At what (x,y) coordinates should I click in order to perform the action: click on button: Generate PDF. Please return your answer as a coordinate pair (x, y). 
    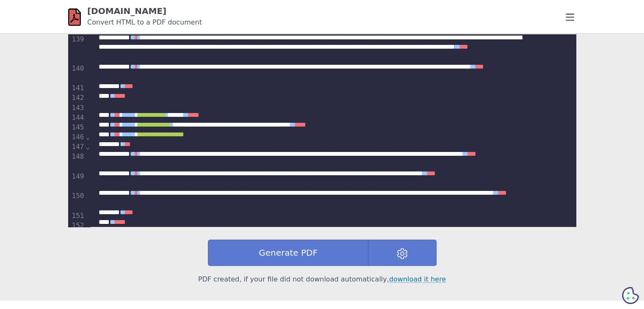
    Looking at the image, I should click on (289, 253).